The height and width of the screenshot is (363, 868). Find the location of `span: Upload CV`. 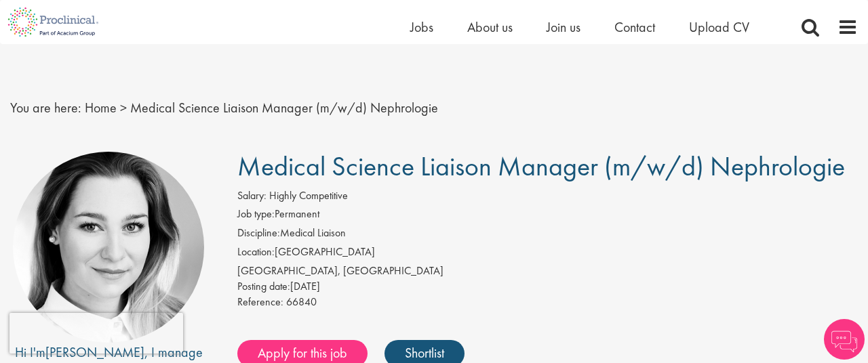

span: Upload CV is located at coordinates (719, 27).